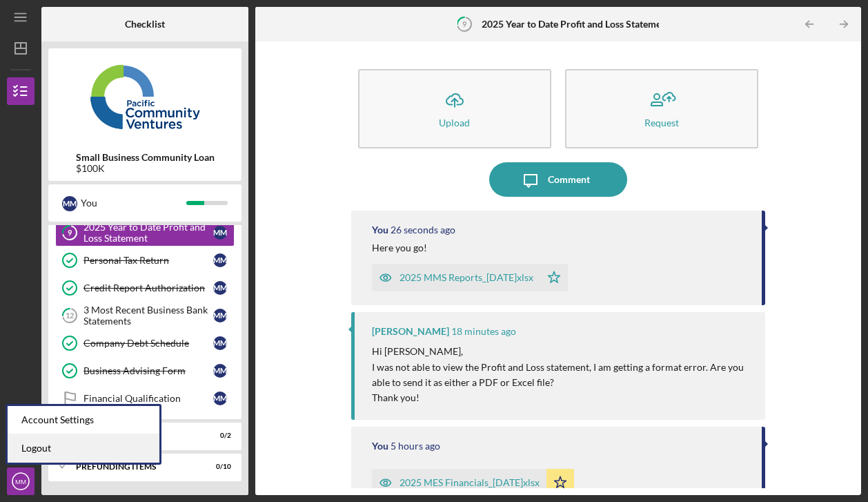 The width and height of the screenshot is (868, 502). Describe the element at coordinates (70, 316) in the screenshot. I see `tspan: 12` at that location.